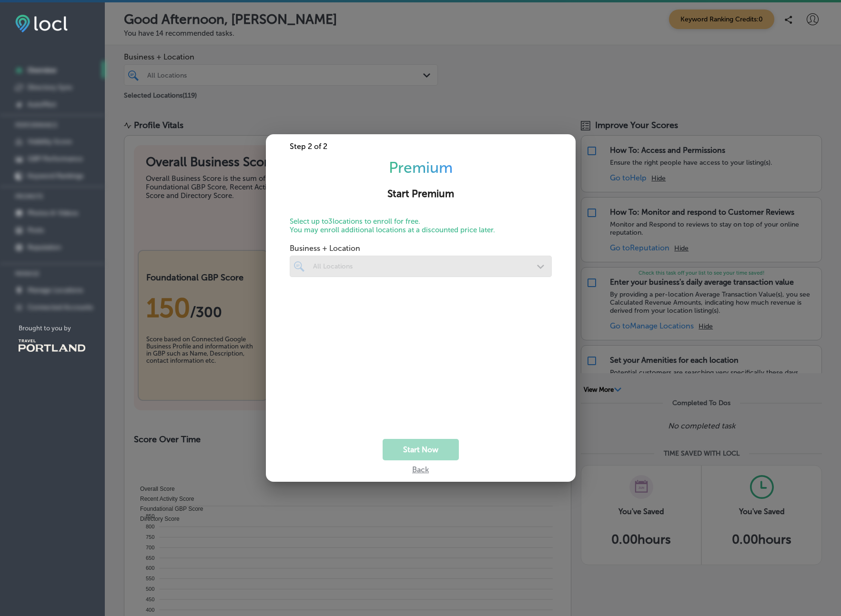 The image size is (841, 616). I want to click on p: Select up to 3 locations to enroll for free. You may enroll additional locations at a discounted ..., so click(420, 226).